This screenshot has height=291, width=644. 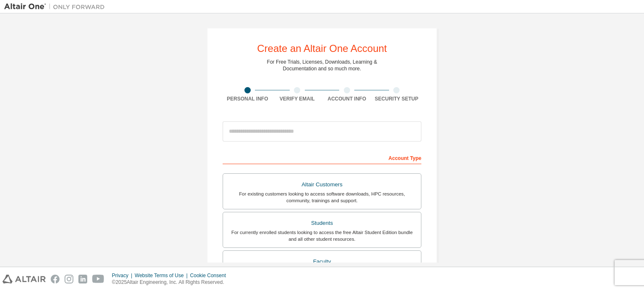 What do you see at coordinates (322, 185) in the screenshot?
I see `div: Altair Customers` at bounding box center [322, 185].